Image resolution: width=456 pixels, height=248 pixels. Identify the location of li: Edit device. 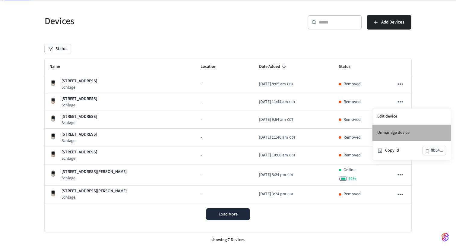
(412, 117).